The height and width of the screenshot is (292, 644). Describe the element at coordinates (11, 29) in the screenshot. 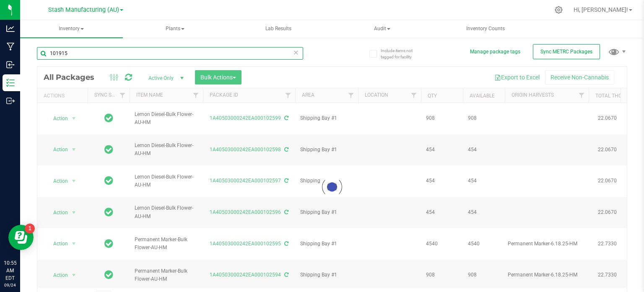

I see `inline-svg: Analytics` at that location.